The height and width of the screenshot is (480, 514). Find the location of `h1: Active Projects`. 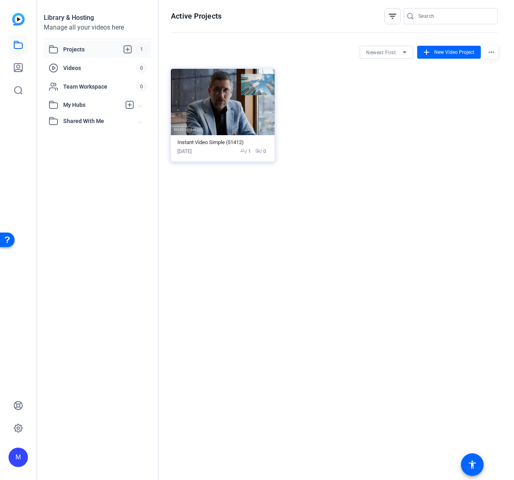

h1: Active Projects is located at coordinates (196, 16).